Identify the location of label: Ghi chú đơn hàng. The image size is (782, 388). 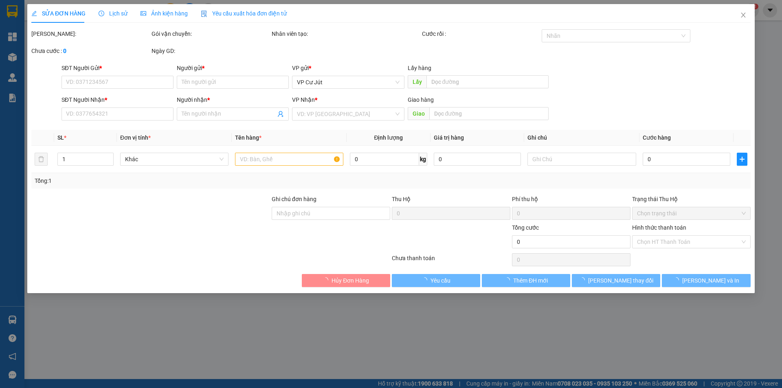
(294, 199).